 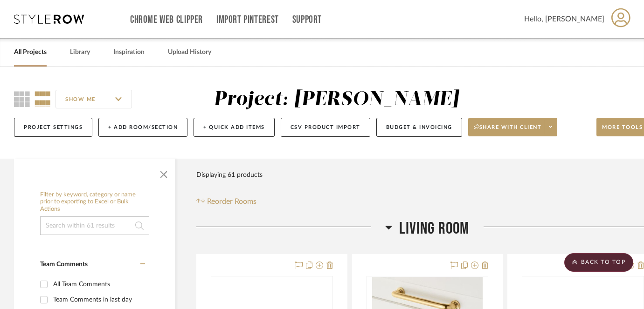 I want to click on div: All Team Comments, so click(x=98, y=285).